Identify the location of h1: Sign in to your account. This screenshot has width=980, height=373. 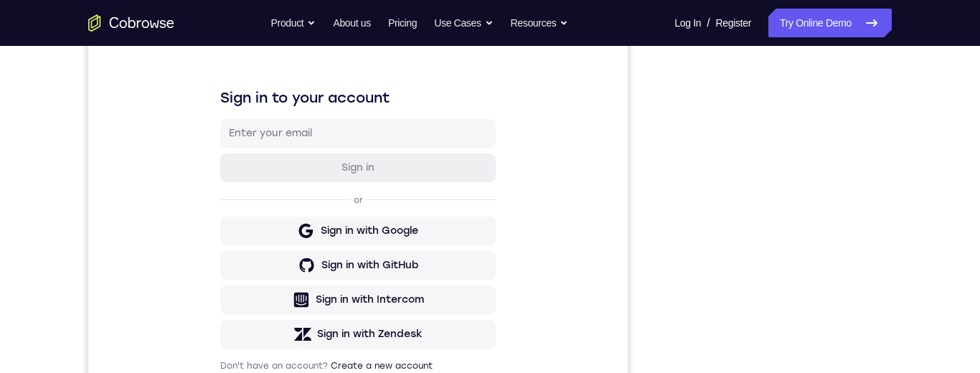
(270, 108).